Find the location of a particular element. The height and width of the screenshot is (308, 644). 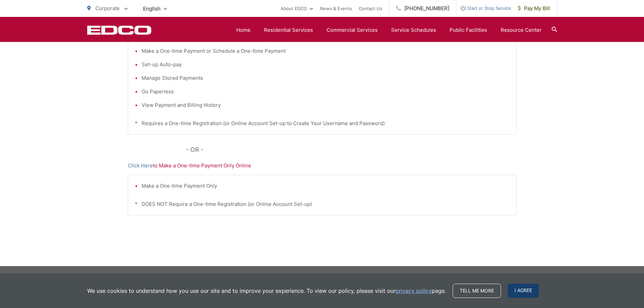

span: I agree is located at coordinates (523, 291).